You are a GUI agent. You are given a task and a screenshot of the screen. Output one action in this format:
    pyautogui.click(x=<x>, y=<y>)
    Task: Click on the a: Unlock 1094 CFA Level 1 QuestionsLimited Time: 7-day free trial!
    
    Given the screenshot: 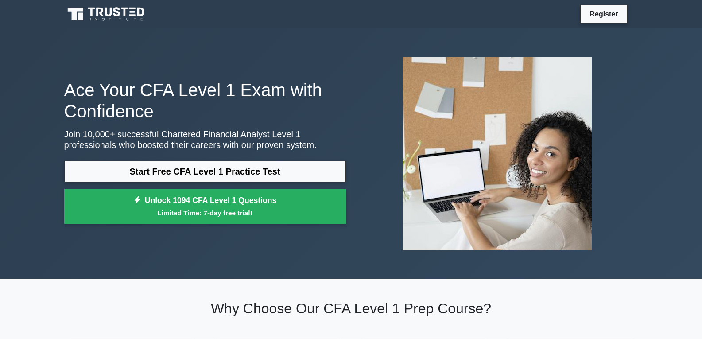 What is the action you would take?
    pyautogui.click(x=205, y=206)
    